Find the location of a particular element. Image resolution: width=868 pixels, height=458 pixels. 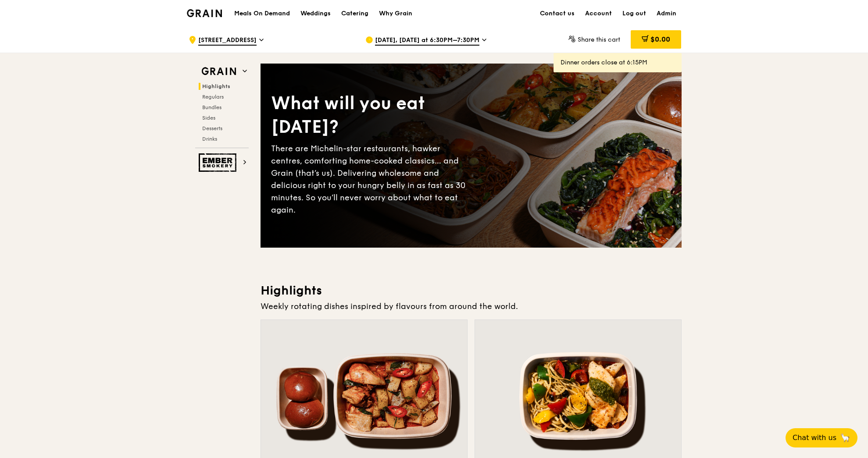

h1: Meals On Demand is located at coordinates (262, 14).